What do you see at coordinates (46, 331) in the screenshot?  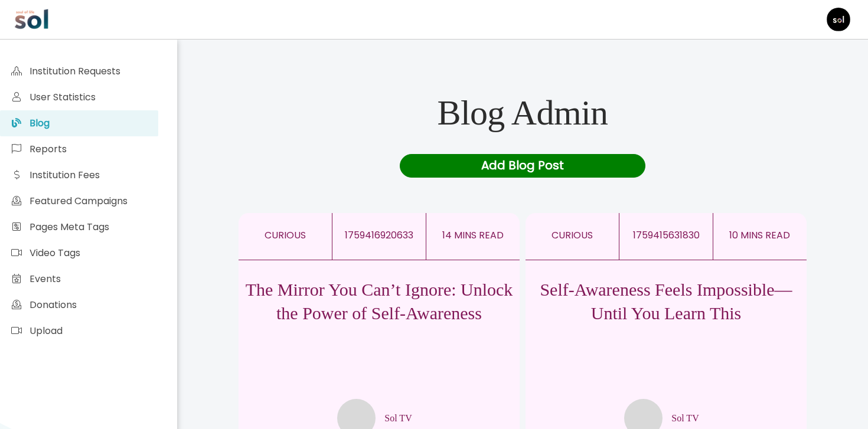 I see `span: Upload` at bounding box center [46, 331].